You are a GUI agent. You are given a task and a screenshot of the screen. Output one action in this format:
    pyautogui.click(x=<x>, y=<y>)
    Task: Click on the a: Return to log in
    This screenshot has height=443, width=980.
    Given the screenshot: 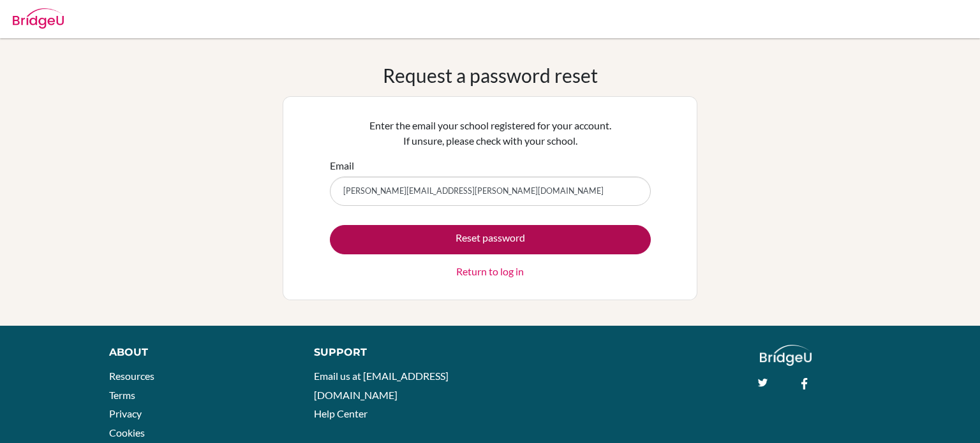 What is the action you would take?
    pyautogui.click(x=490, y=272)
    